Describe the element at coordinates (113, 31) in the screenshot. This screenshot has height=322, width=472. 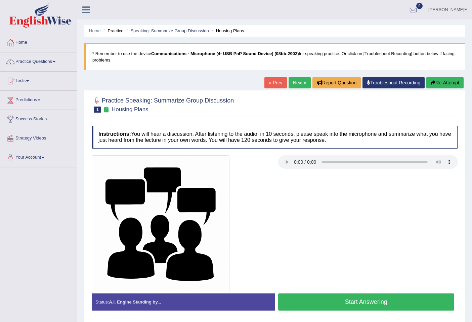
I see `li: Practice` at that location.